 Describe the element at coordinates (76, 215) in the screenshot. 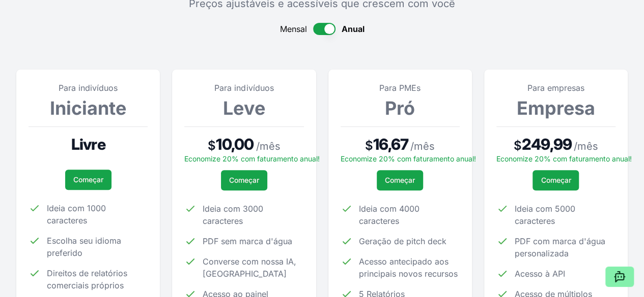

I see `font: Ideia com 1000 caracteres` at that location.